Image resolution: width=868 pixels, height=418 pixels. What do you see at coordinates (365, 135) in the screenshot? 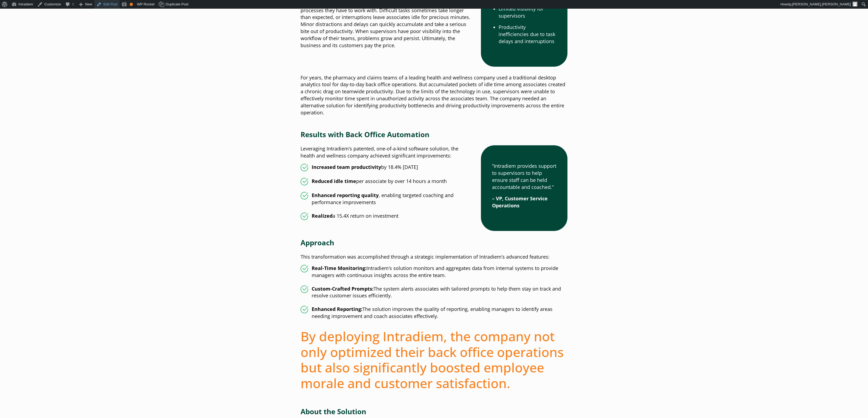
I see `strong: Results with Back Office Automation` at bounding box center [365, 135].